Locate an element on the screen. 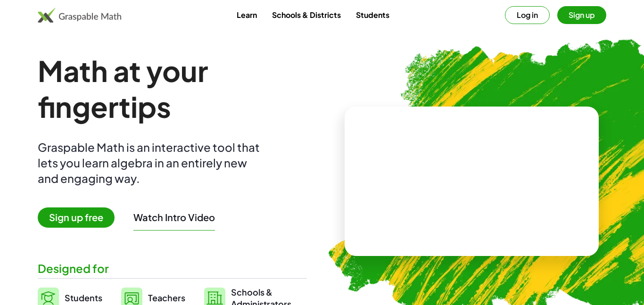 The image size is (644, 305). video: What is this? This is dynamic math notation. Dynamic math notation plays a central role in how Gr... is located at coordinates (472, 182).